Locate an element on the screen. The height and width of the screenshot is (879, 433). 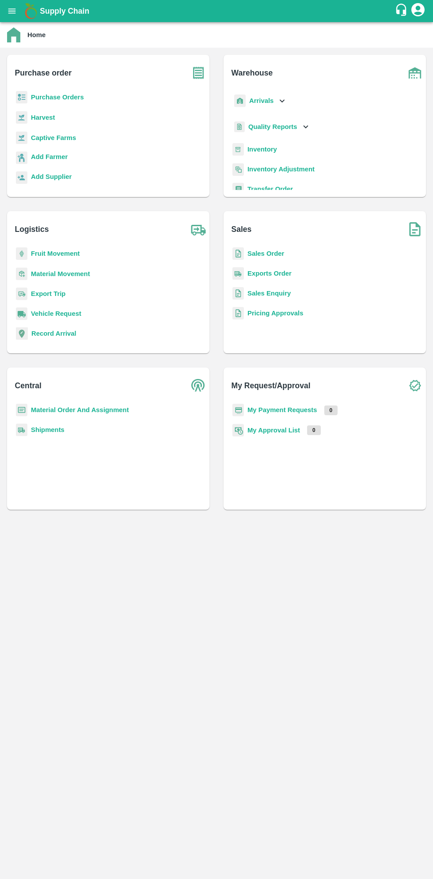
b: Quality Reports is located at coordinates (273, 127).